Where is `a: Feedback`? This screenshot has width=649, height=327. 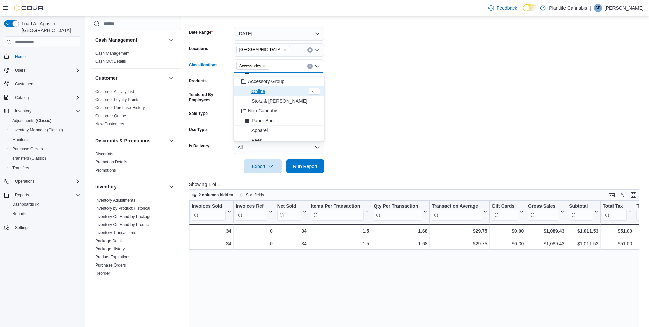 a: Feedback is located at coordinates (503, 8).